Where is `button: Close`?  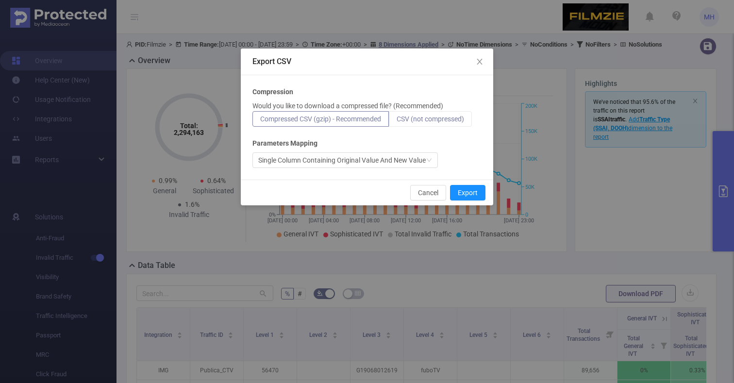
button: Close is located at coordinates (479, 62).